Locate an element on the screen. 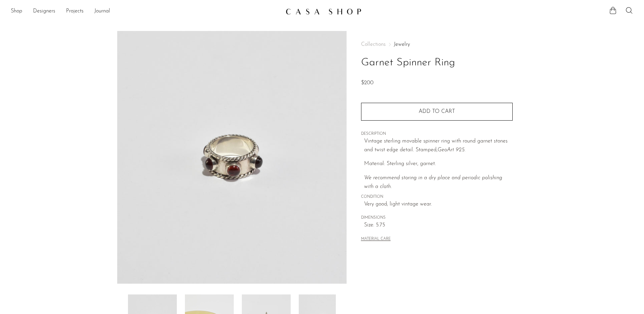 This screenshot has height=314, width=644. nav: Breadcrumbs is located at coordinates (437, 44).